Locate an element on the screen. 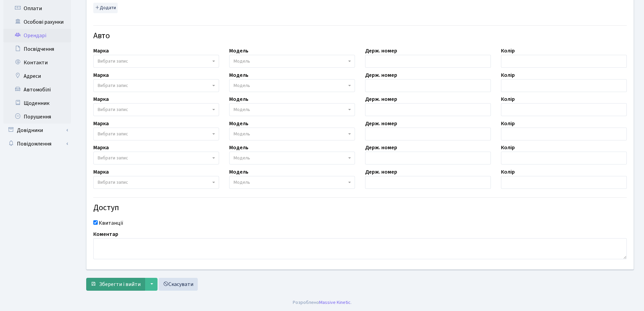 The width and height of the screenshot is (644, 311). h4: Доступ is located at coordinates (360, 208).